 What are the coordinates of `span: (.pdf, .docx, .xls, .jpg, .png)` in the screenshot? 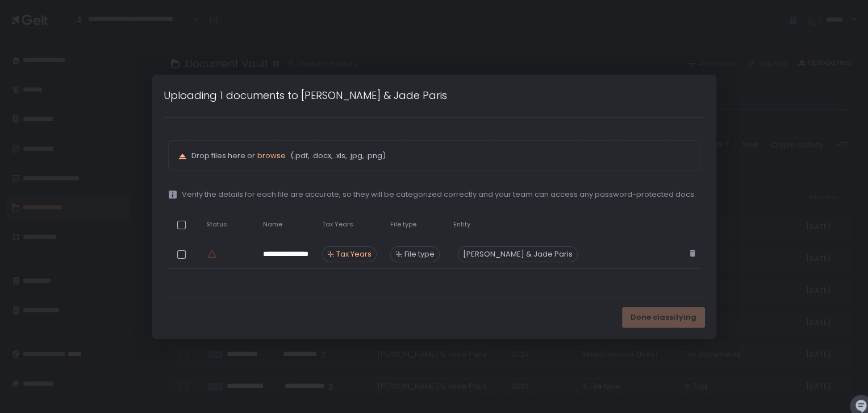 It's located at (337, 156).